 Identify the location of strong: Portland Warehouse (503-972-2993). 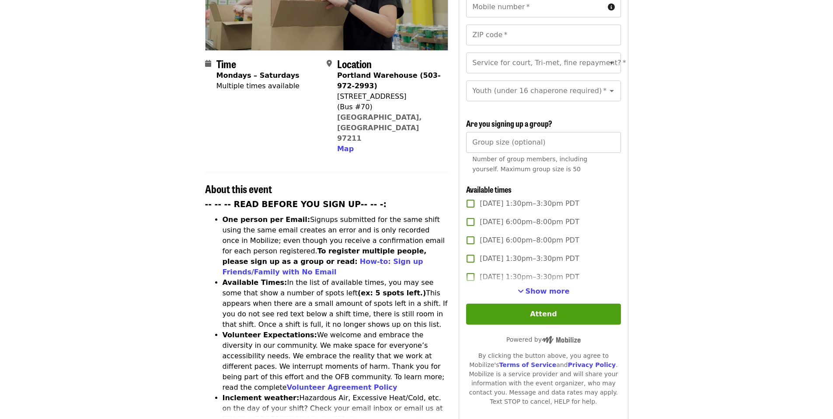
(389, 80).